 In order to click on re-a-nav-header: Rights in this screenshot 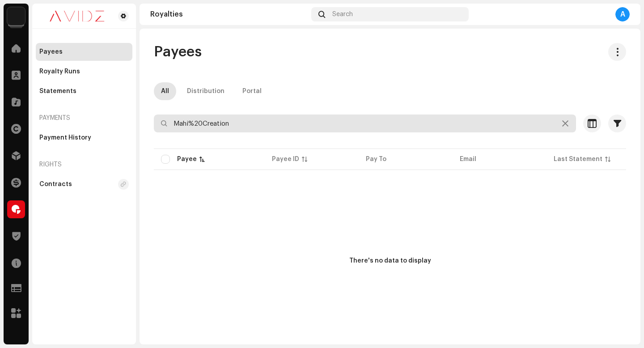, I will do `click(84, 165)`.